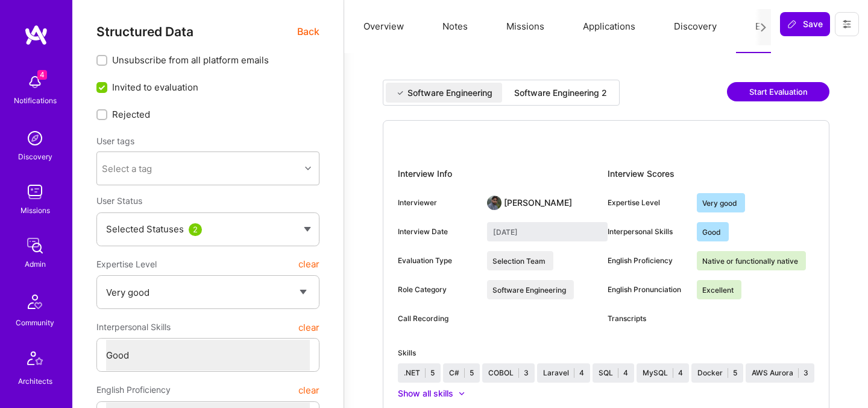  Describe the element at coordinates (711, 174) in the screenshot. I see `div: Interview Scores` at that location.